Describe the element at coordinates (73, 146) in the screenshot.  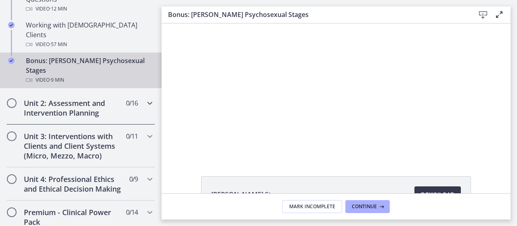
I see `h2: Unit 3: Interventions with Clients and Client Systems (Micro, Mezzo, Macro)` at that location.